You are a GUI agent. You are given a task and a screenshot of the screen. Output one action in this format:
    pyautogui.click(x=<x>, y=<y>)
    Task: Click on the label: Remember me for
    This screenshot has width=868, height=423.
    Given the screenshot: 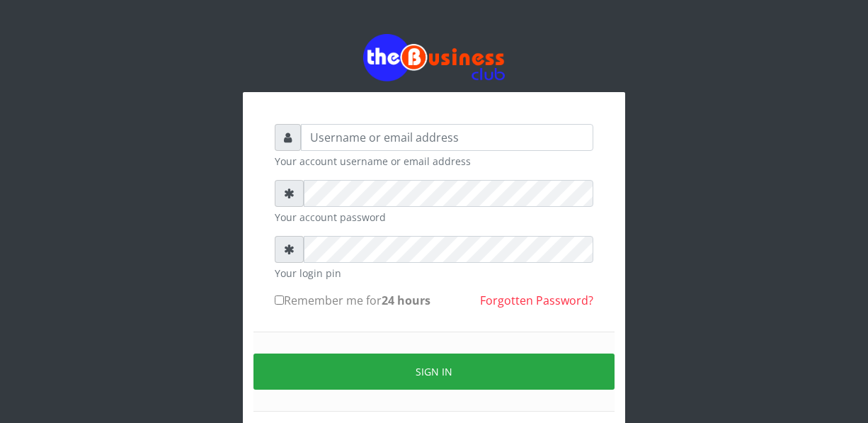 What is the action you would take?
    pyautogui.click(x=353, y=301)
    